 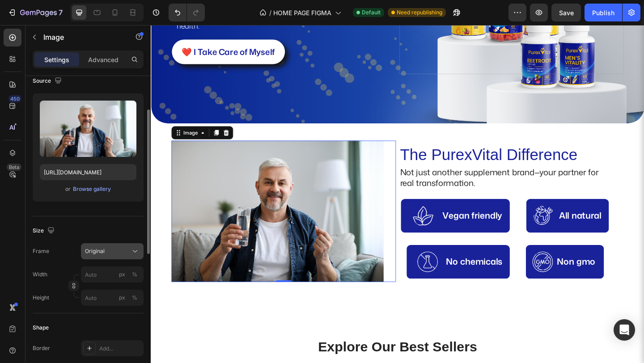 I want to click on img: gempages_581569419205935699-e4c37efd-6b8b-4a8f-9ef3-9f77d6133ea4.png, so click(x=427, y=258).